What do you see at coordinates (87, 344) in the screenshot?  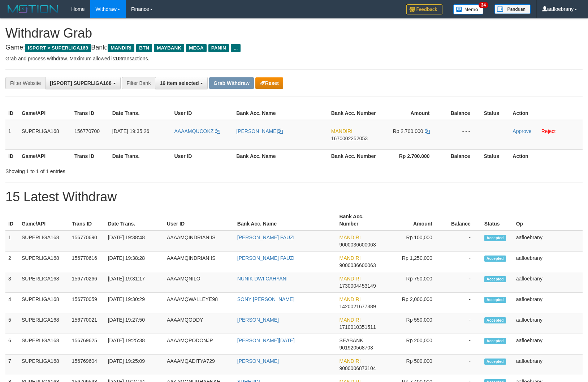 I see `td: 156769625` at bounding box center [87, 344].